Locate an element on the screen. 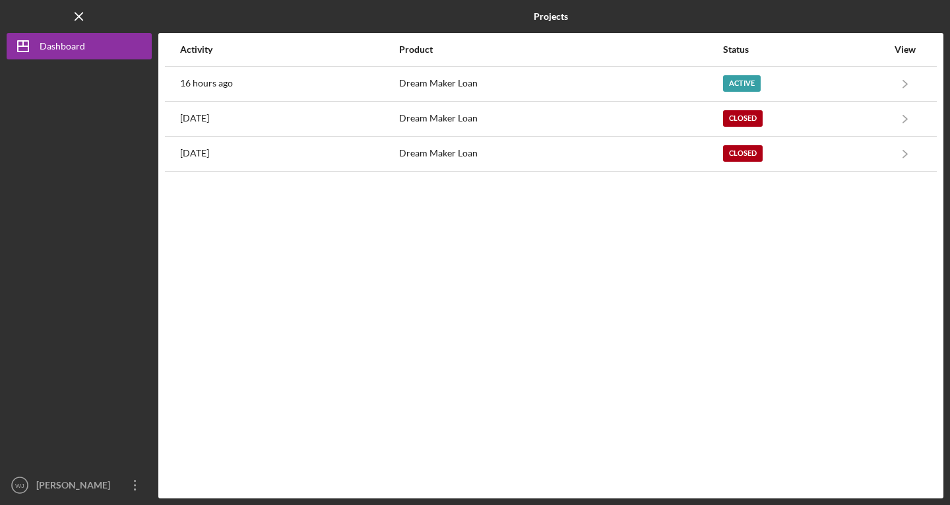  time: 2024-11-16 21:14 is located at coordinates (195, 118).